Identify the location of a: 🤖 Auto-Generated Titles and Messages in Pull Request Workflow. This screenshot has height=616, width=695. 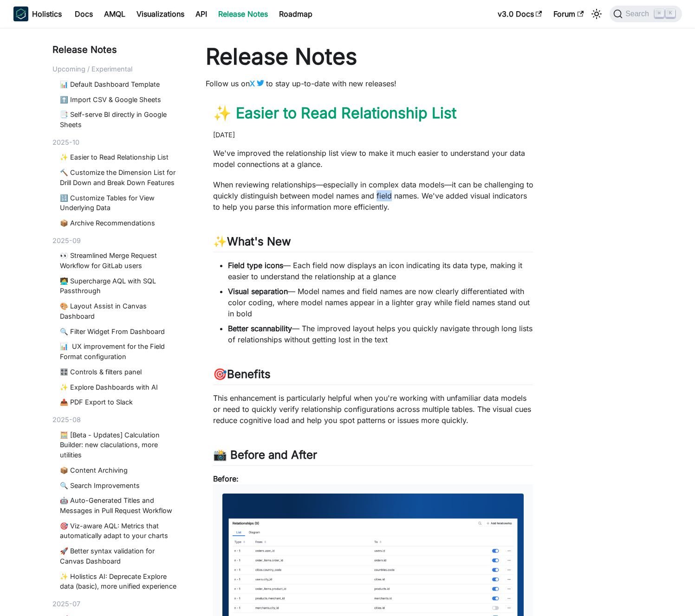
(120, 505).